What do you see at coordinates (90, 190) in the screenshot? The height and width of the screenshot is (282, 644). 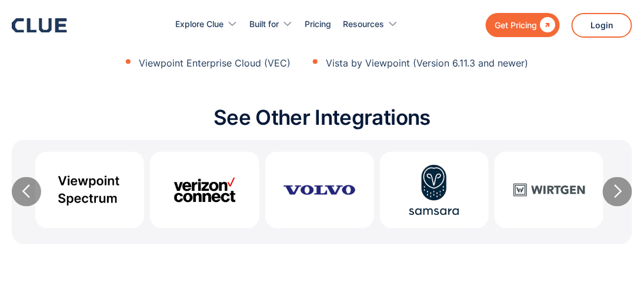 I see `img: viewpoint spectrum` at bounding box center [90, 190].